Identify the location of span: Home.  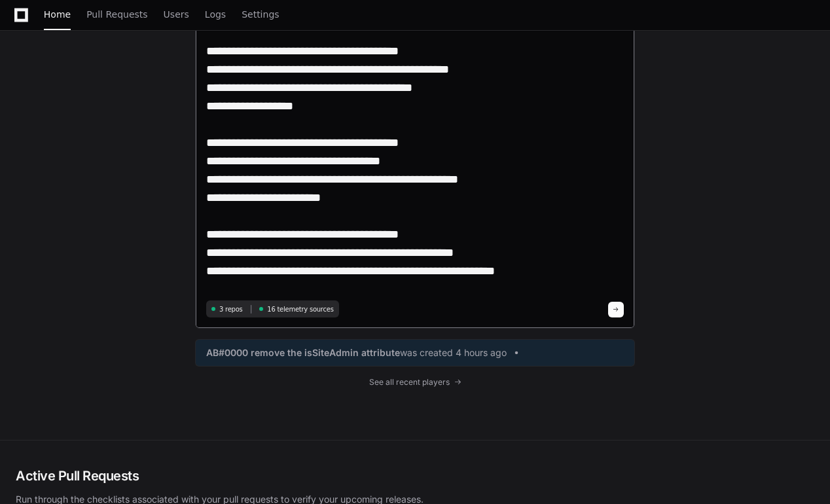
(57, 14).